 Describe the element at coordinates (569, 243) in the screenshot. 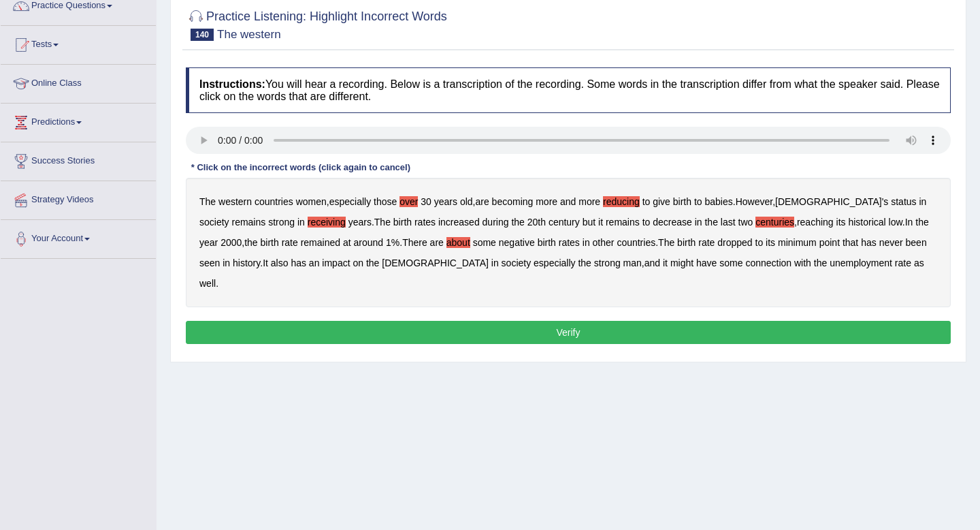

I see `b: rates` at that location.